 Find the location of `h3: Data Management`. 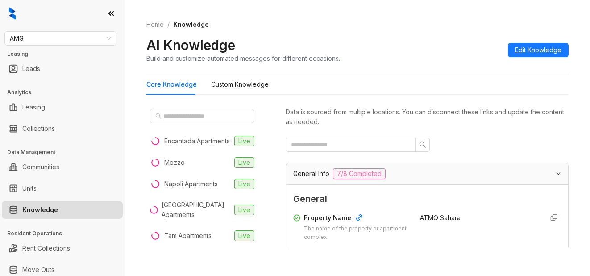

h3: Data Management is located at coordinates (66, 152).